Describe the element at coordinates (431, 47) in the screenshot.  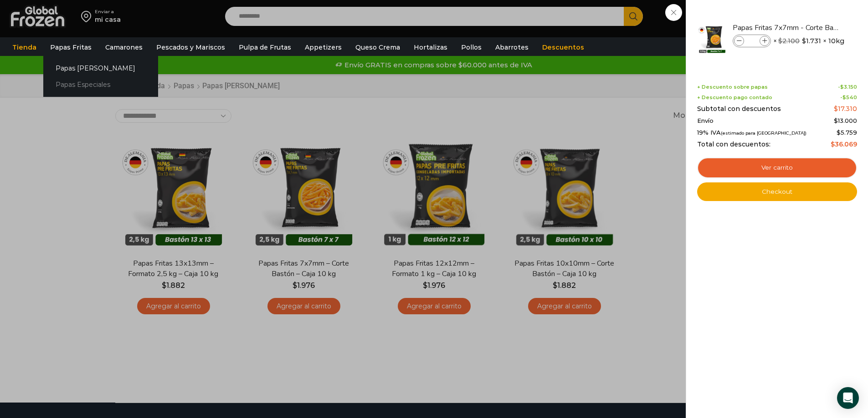
I see `a: Hortalizas` at that location.